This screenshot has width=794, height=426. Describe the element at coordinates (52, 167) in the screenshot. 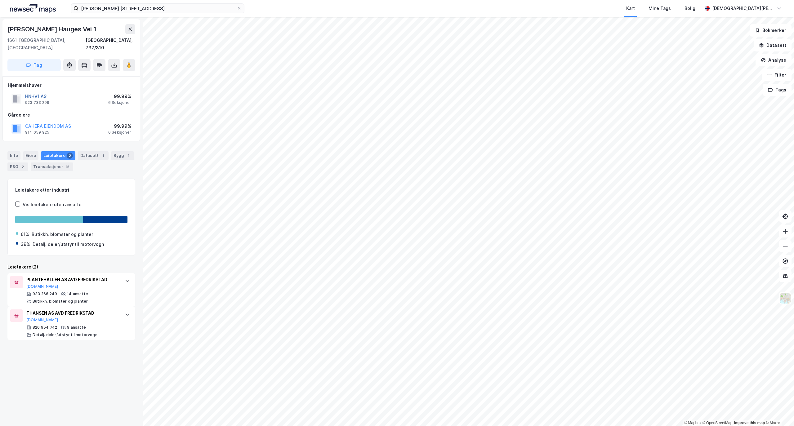

I see `div: Transaksjoner` at that location.